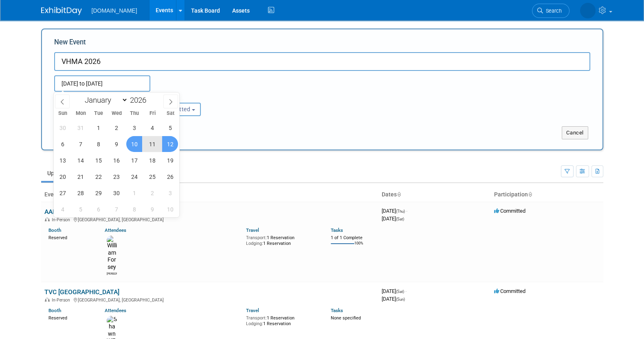  What do you see at coordinates (322, 61) in the screenshot?
I see `input: Name of Trade Show / Conference` at bounding box center [322, 61].